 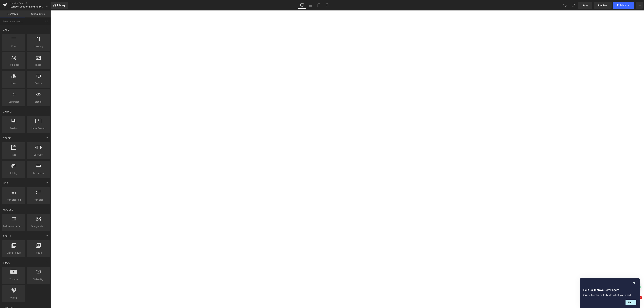 I want to click on button: Undo, so click(x=565, y=5).